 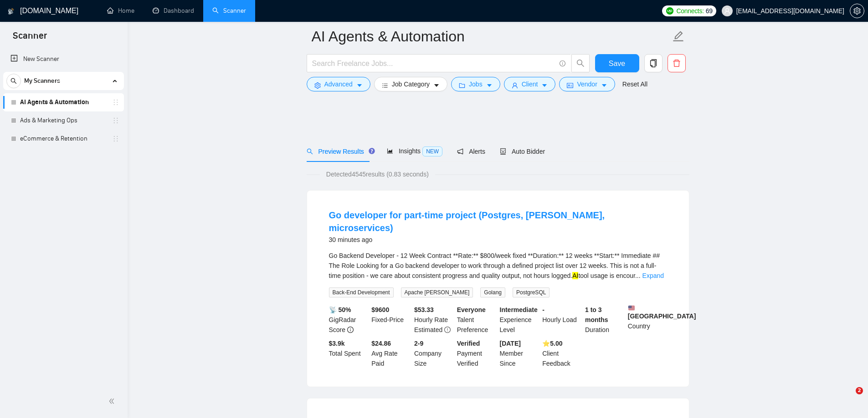 What do you see at coordinates (339, 84) in the screenshot?
I see `button: settingAdvancedcaret-down` at bounding box center [339, 84].